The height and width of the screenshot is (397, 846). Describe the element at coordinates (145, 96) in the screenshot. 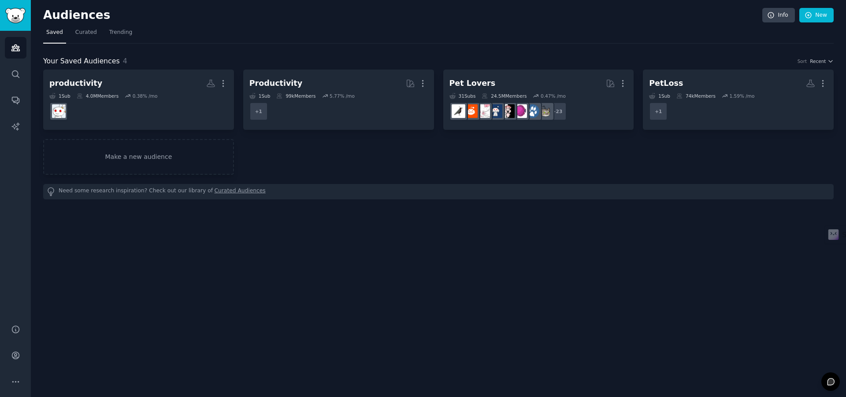

I see `div: 0.38 % /mo` at that location.